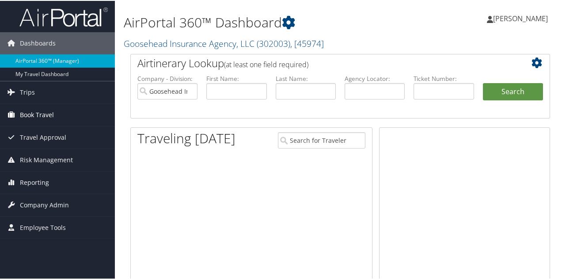  Describe the element at coordinates (307, 42) in the screenshot. I see `span: , [ 45974 ]` at that location.